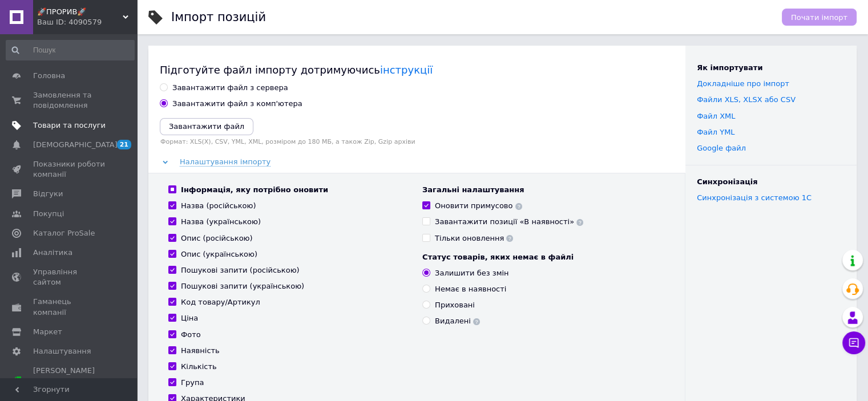 This screenshot has width=868, height=401. I want to click on button: Завантажити файл, so click(207, 127).